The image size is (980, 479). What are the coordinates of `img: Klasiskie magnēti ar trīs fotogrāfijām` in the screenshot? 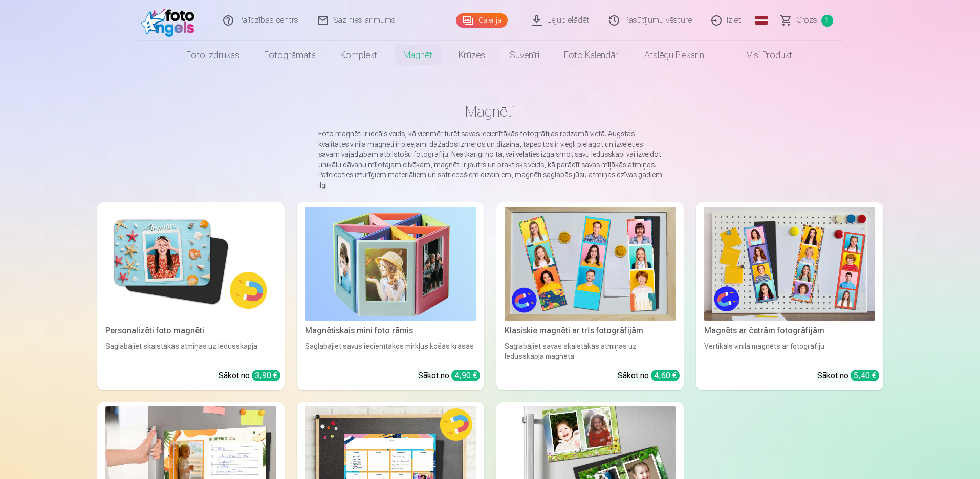 It's located at (590, 263).